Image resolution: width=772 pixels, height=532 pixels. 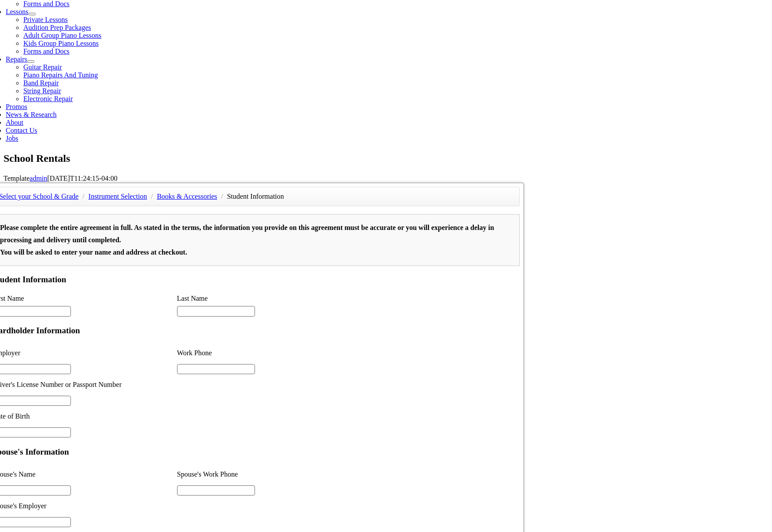 I want to click on button: Open submenu of Repairs, so click(x=31, y=62).